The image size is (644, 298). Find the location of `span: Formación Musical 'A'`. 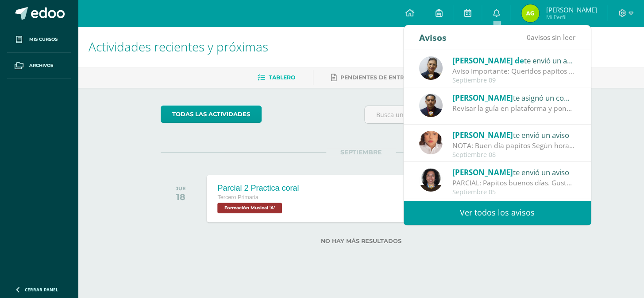

span: Formación Musical 'A' is located at coordinates (250, 208).